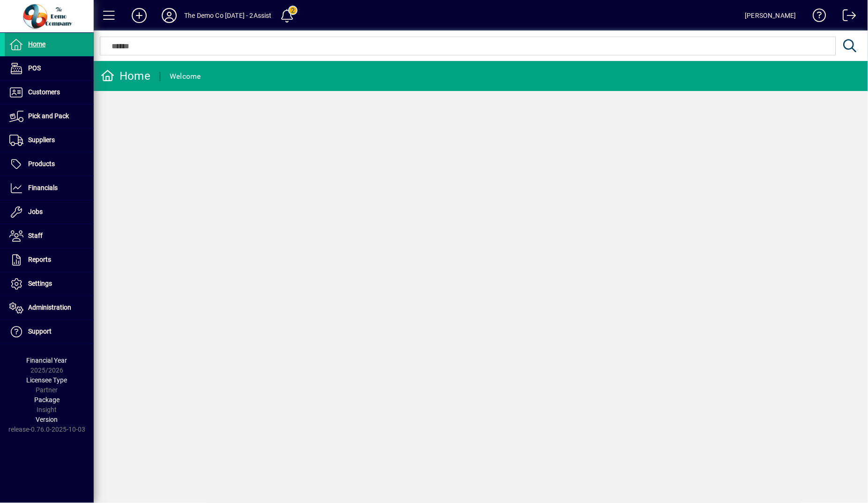 The height and width of the screenshot is (503, 868). What do you see at coordinates (47, 360) in the screenshot?
I see `span: Financial Year` at bounding box center [47, 360].